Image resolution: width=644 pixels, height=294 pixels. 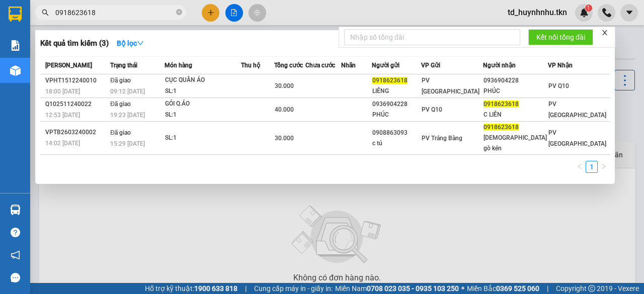 What do you see at coordinates (320, 65) in the screenshot?
I see `span: Chưa cước` at bounding box center [320, 65].